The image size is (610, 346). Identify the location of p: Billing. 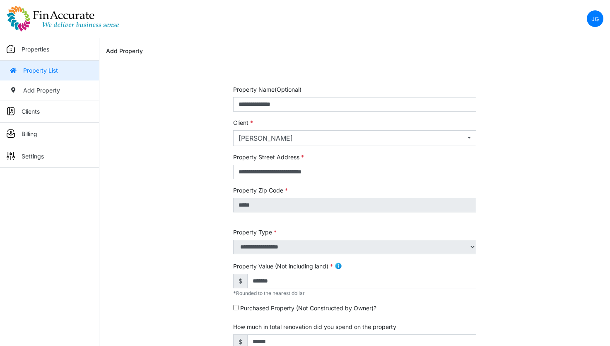
(29, 133).